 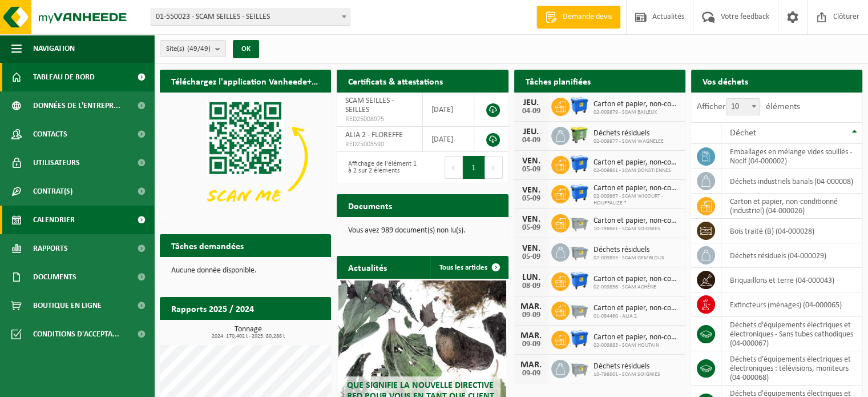 What do you see at coordinates (748, 106) in the screenshot?
I see `label: Afficher éléments` at bounding box center [748, 106].